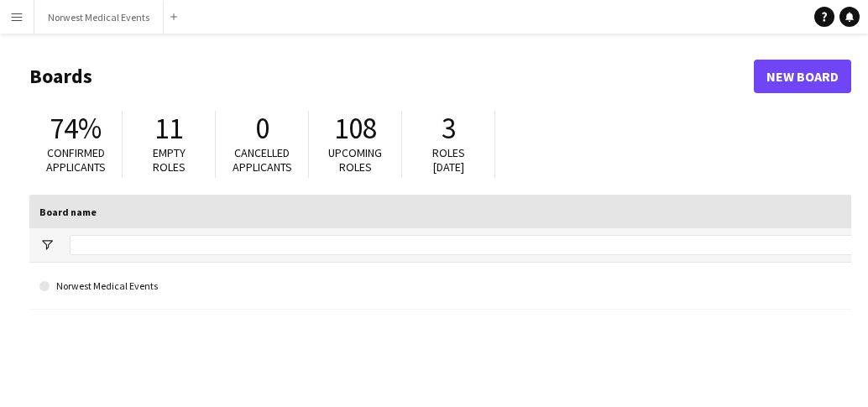 The width and height of the screenshot is (868, 407). Describe the element at coordinates (802, 77) in the screenshot. I see `a: New Board` at that location.